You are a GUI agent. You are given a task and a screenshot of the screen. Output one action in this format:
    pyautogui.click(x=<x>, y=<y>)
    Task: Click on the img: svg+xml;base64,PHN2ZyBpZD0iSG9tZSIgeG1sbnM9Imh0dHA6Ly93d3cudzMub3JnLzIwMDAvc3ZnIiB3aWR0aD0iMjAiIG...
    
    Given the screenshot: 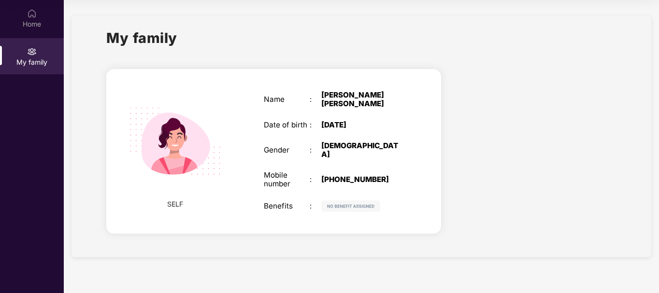 What is the action you would take?
    pyautogui.click(x=32, y=14)
    